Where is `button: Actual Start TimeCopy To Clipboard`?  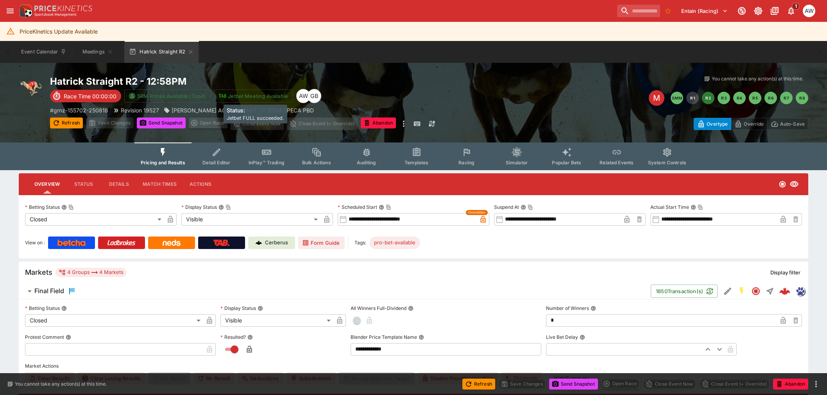
button: Actual Start TimeCopy To Clipboard is located at coordinates (693, 207).